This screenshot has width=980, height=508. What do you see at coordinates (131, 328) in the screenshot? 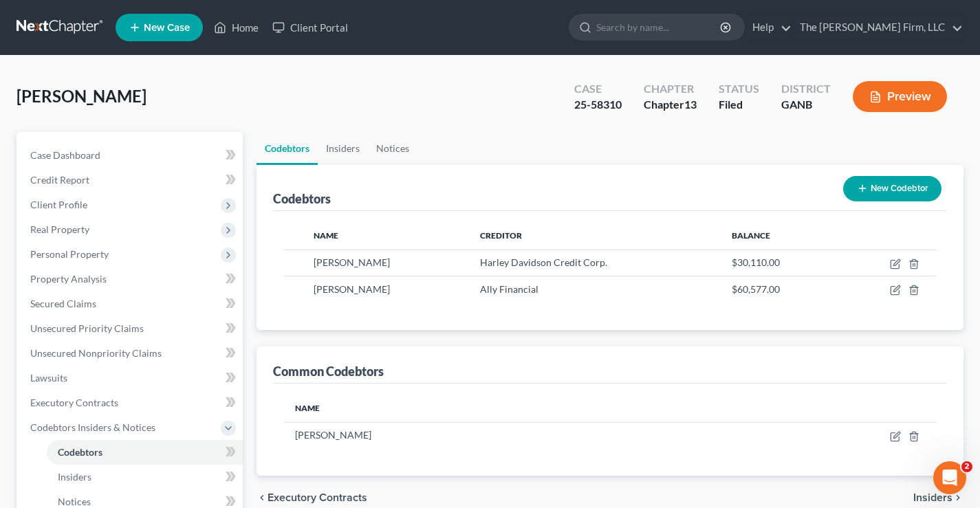
I see `a: Unsecured Priority Claims` at bounding box center [131, 328].